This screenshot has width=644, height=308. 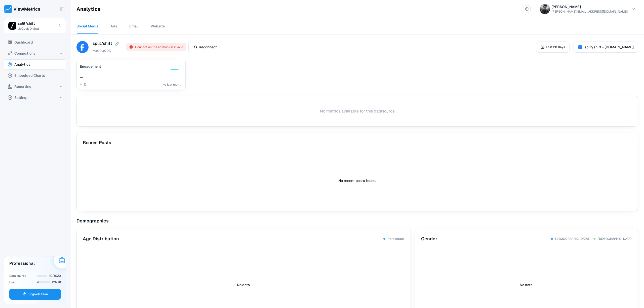 I want to click on button: Upgrade Plan, so click(x=35, y=294).